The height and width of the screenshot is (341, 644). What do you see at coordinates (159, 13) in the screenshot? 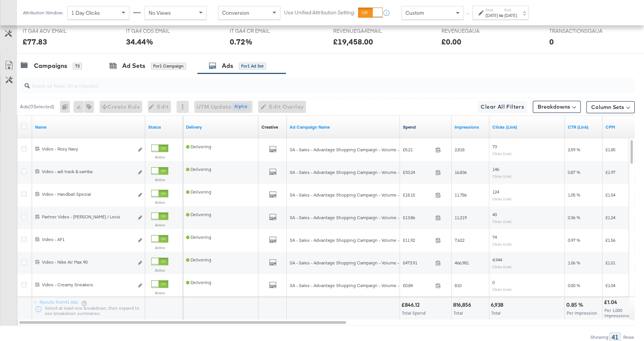
I see `span: No Views` at bounding box center [159, 13].